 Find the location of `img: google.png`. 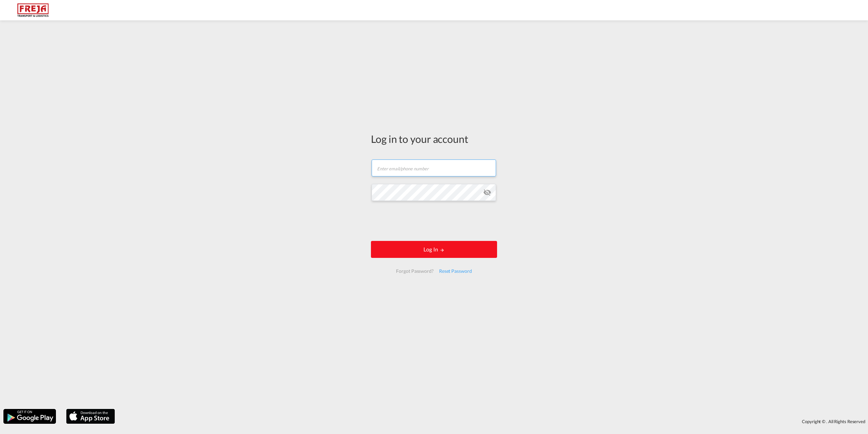

img: google.png is located at coordinates (30, 417).